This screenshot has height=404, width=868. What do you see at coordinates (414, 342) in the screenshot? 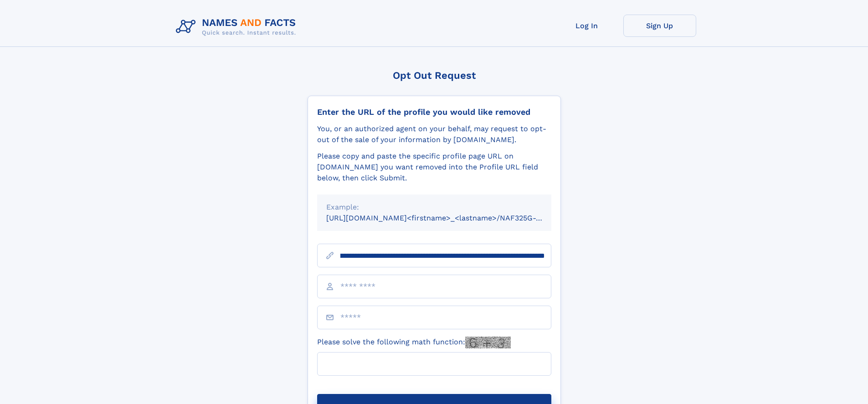
I see `label: Please solve the following math function:` at bounding box center [414, 342].